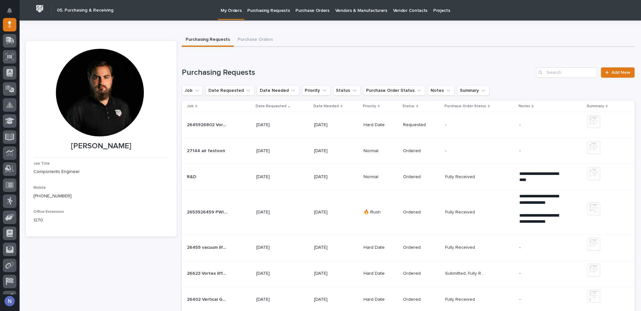 The width and height of the screenshot is (641, 311). What do you see at coordinates (192, 176) in the screenshot?
I see `p: R&D` at bounding box center [192, 176].